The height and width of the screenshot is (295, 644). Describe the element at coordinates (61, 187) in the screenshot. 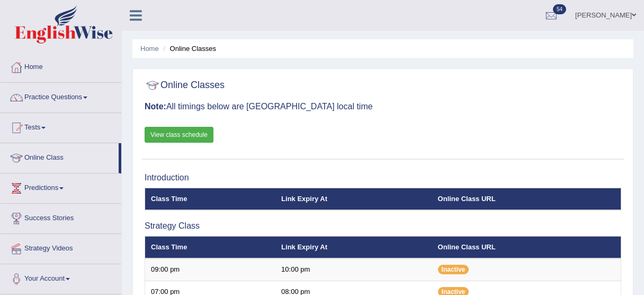

I see `a: Predictions` at that location.